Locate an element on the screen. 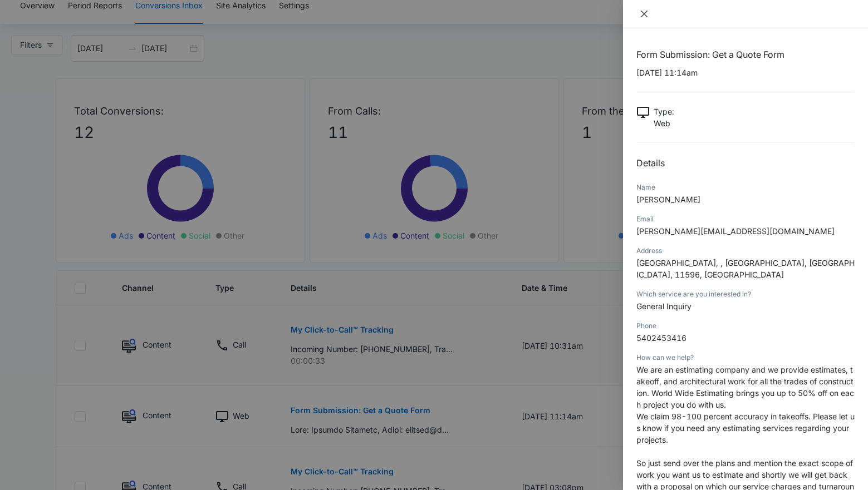  p: Web is located at coordinates (664, 123).